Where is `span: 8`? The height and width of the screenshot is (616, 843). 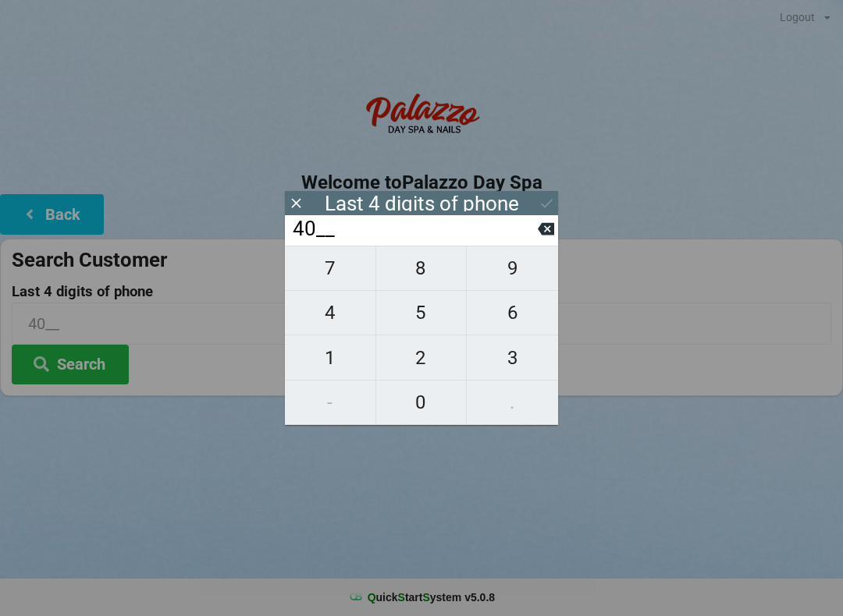
span: 8 is located at coordinates (422, 269).